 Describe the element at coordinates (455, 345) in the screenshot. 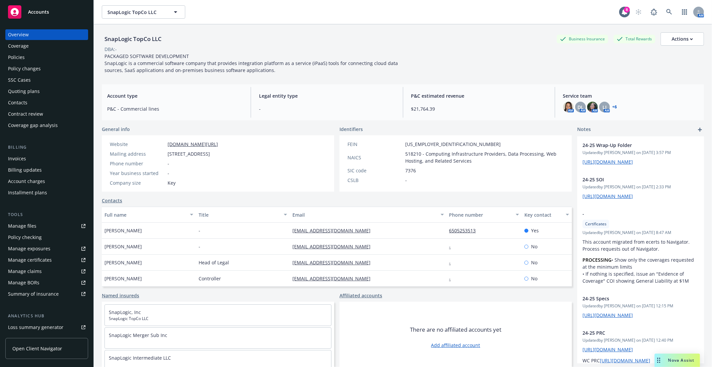

I see `a: Add affiliated account` at that location.